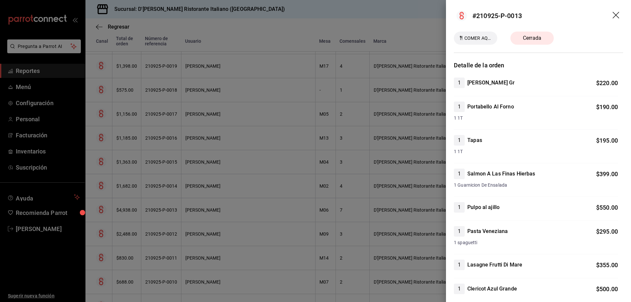 The height and width of the screenshot is (302, 631). What do you see at coordinates (536, 243) in the screenshot?
I see `span: 1 spaguetti` at bounding box center [536, 243].